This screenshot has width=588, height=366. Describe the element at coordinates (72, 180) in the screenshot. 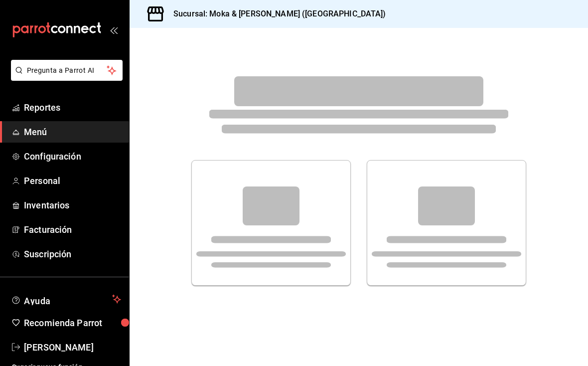

I see `span: Personal` at that location.